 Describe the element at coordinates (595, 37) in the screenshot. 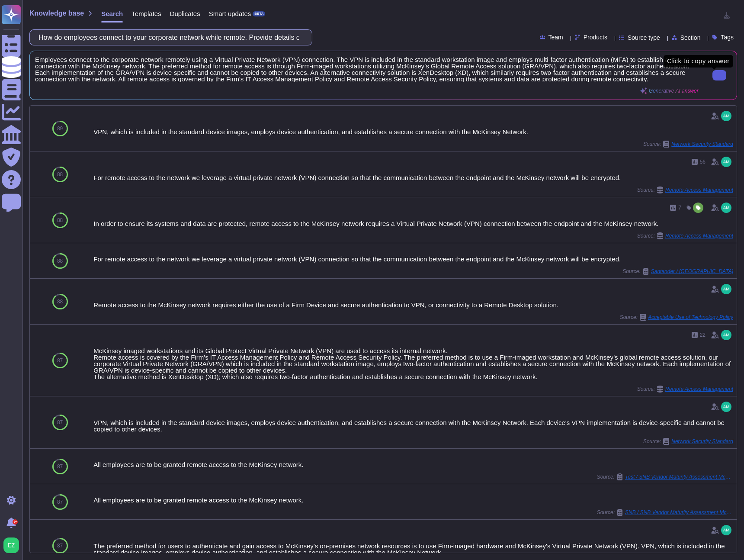

I see `span: Products` at that location.